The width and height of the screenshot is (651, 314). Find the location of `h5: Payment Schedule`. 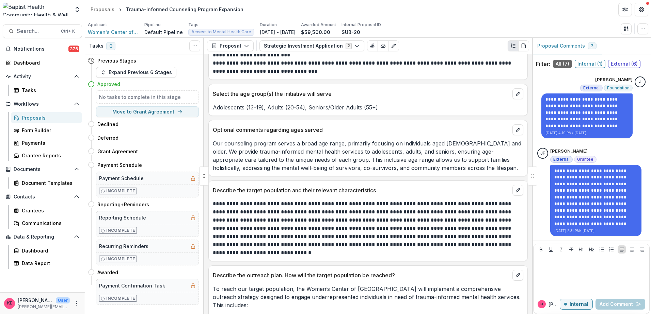

h5: Payment Schedule is located at coordinates (121, 178).